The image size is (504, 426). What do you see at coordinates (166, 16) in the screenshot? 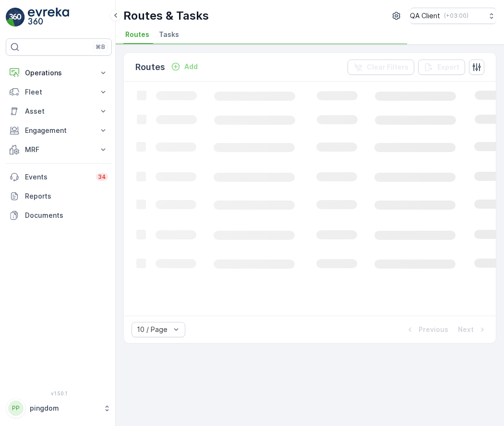
I see `p: Routes & Tasks` at bounding box center [166, 16].